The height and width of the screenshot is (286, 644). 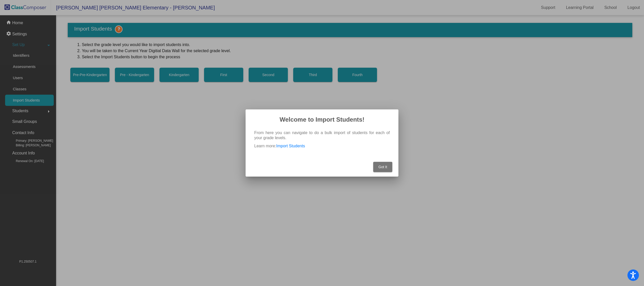 I want to click on p: From here you can navigate to do a bulk import of students for each of your grade levels., so click(x=322, y=135).